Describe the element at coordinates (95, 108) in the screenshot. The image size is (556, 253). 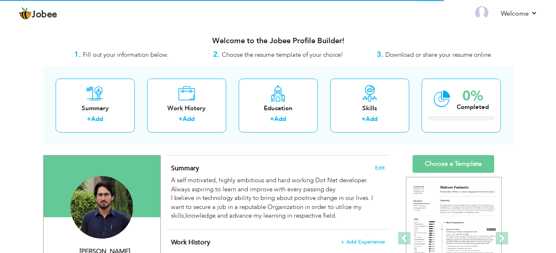
I see `div: Summary` at that location.